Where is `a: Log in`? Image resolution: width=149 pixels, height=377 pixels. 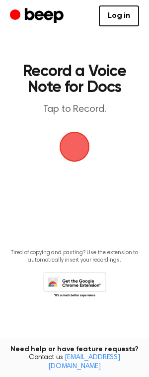 a: Log in is located at coordinates (119, 16).